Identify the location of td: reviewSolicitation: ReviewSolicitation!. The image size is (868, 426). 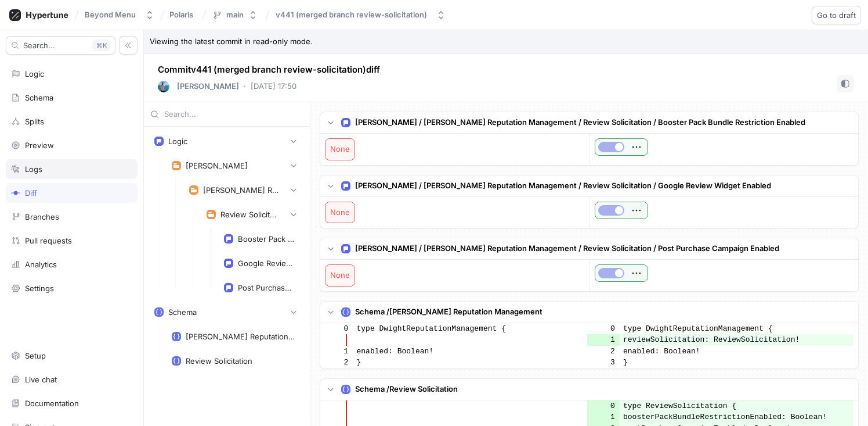
(737, 339).